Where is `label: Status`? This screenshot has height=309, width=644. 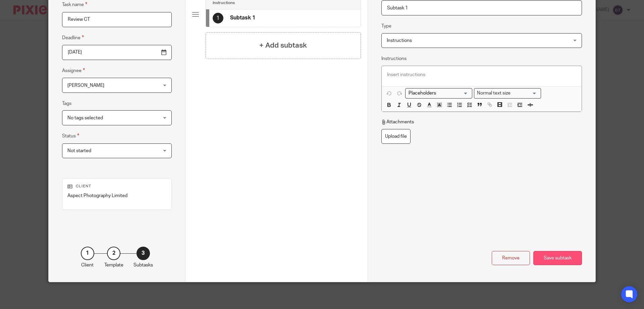
label: Status is located at coordinates (70, 136).